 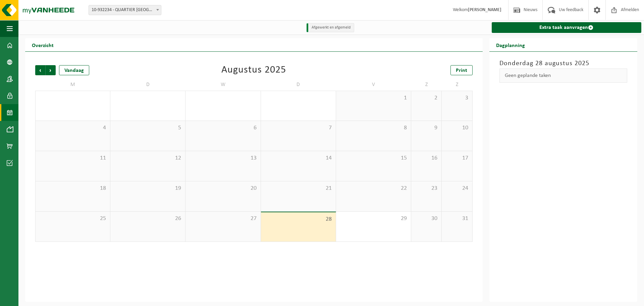 What do you see at coordinates (567, 27) in the screenshot?
I see `a: Extra taak aanvragen` at bounding box center [567, 27].